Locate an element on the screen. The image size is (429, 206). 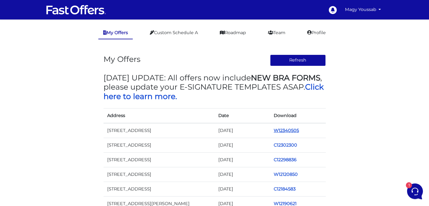
span: Find an Answer is located at coordinates (26, 103).